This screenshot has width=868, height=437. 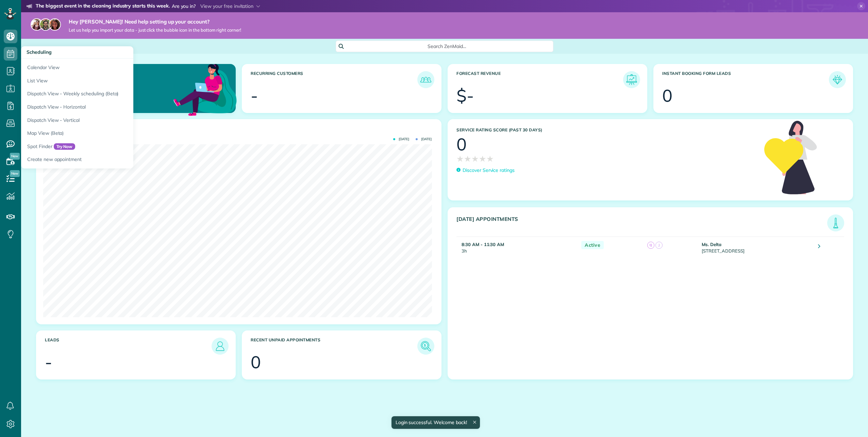 What do you see at coordinates (485, 171) in the screenshot?
I see `a: Discover Service ratings` at bounding box center [485, 171].